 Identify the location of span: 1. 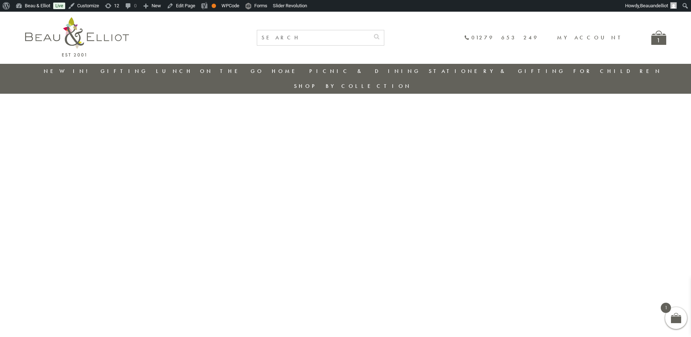
(666, 307).